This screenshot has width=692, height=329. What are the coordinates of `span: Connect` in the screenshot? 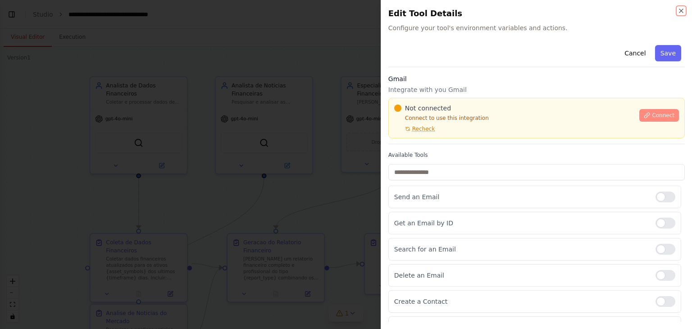 It's located at (664, 115).